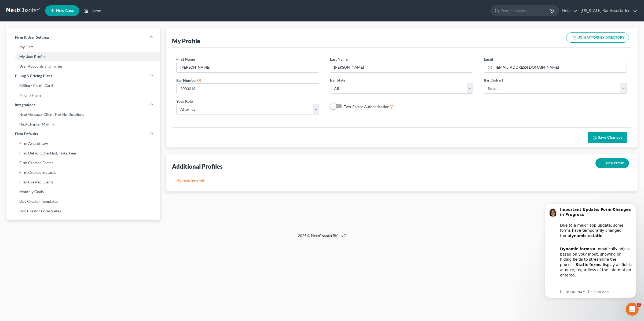  Describe the element at coordinates (54, 52) in the screenshot. I see `div: message notification from Emma, 55m ago. Important Update: Form Changes in Progress Due to a majo...` at that location.